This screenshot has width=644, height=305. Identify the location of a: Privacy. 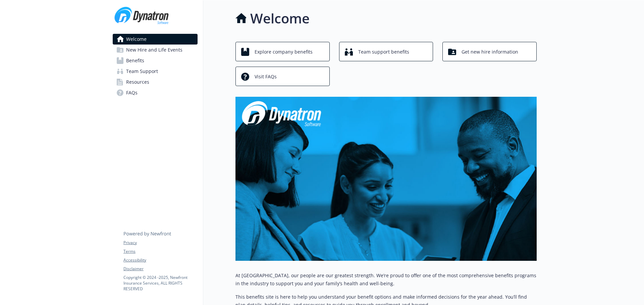
(160, 243).